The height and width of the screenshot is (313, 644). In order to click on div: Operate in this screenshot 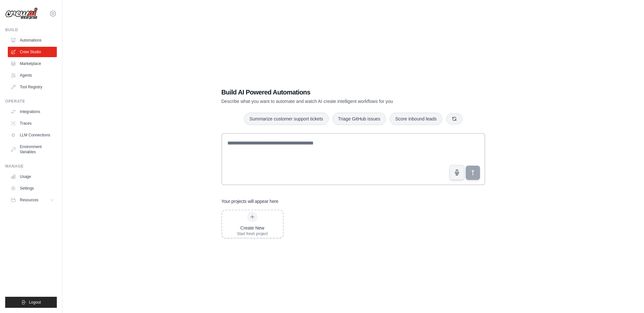, I will do `click(31, 101)`.